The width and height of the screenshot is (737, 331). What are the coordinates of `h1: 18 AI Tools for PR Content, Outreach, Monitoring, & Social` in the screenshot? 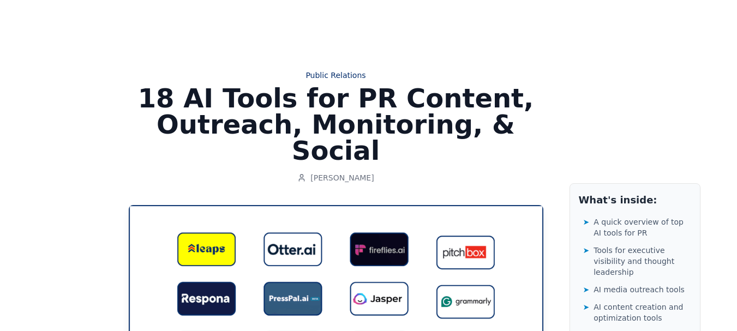 It's located at (336, 124).